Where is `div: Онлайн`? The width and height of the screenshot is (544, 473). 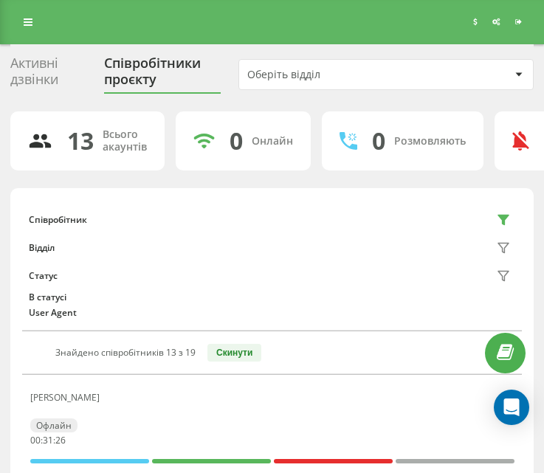
div: Онлайн is located at coordinates (272, 141).